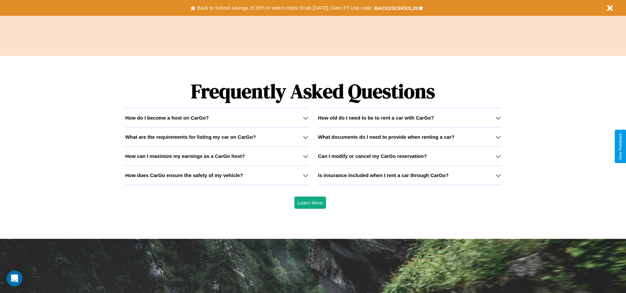 The image size is (626, 293). What do you see at coordinates (185, 156) in the screenshot?
I see `h3: How can I maximize my earnings as a CarGo host?` at bounding box center [185, 156].